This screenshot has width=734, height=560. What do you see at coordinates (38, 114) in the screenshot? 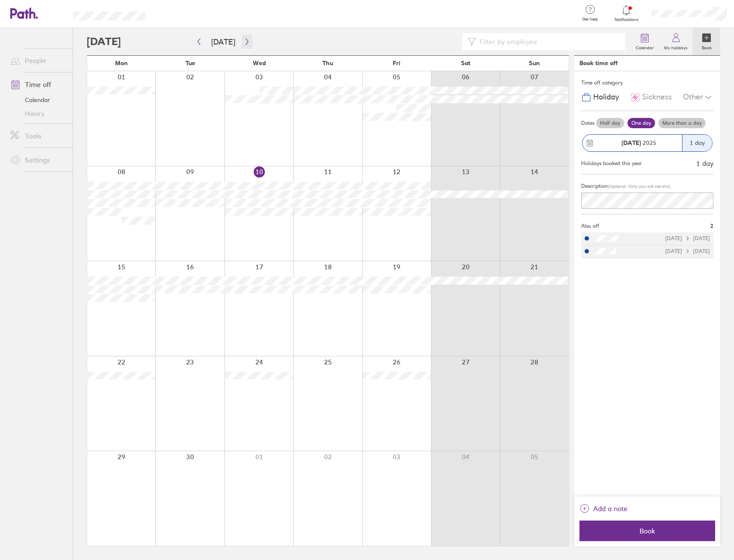
I see `a: History` at bounding box center [38, 114].